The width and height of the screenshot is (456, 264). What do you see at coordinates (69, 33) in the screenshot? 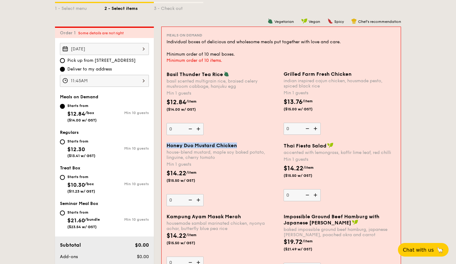
I see `span: Order 1` at bounding box center [69, 33].